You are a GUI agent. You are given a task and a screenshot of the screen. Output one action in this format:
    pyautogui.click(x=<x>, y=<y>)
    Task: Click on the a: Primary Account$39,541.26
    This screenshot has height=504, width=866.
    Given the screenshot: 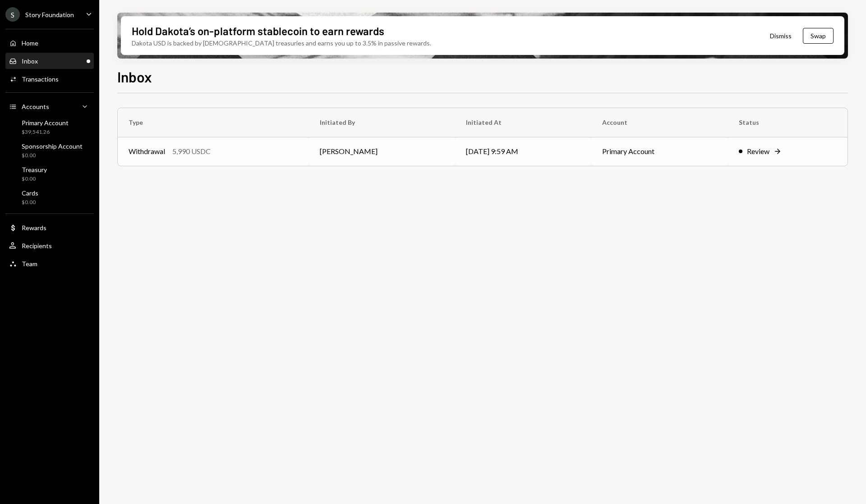 What is the action you would take?
    pyautogui.click(x=50, y=127)
    